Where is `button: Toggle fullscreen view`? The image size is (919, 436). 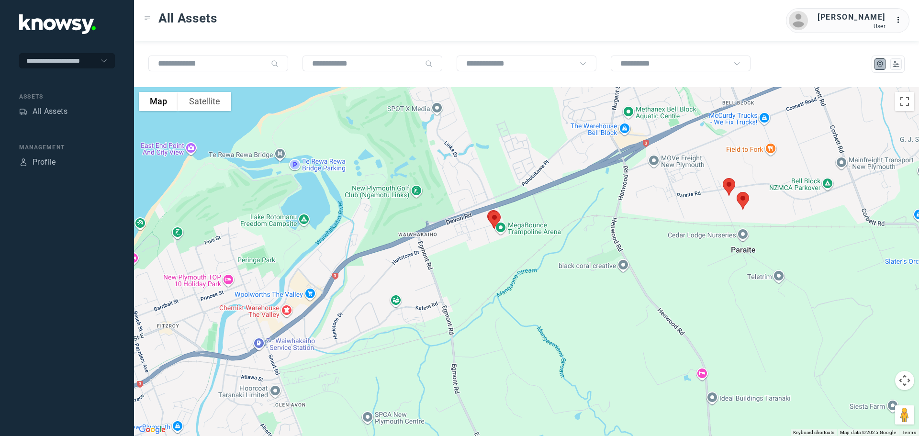
button: Toggle fullscreen view is located at coordinates (905, 101).